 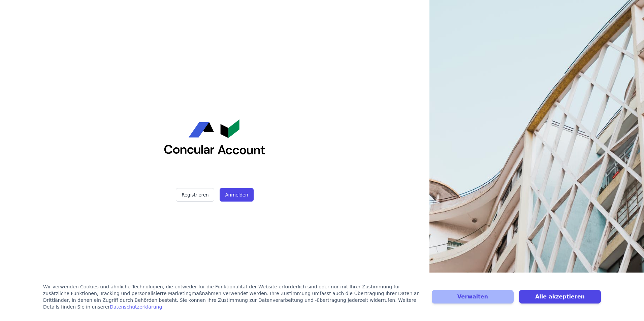 I want to click on button: Alle akzeptieren, so click(x=559, y=297).